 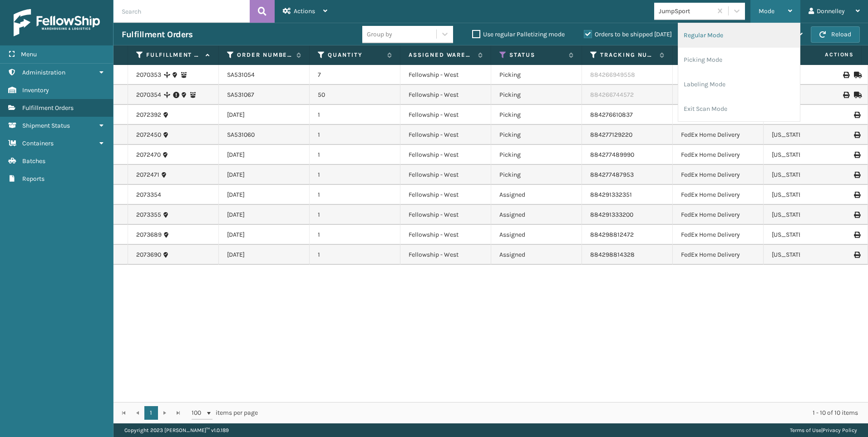 I want to click on span: Batches, so click(x=33, y=161).